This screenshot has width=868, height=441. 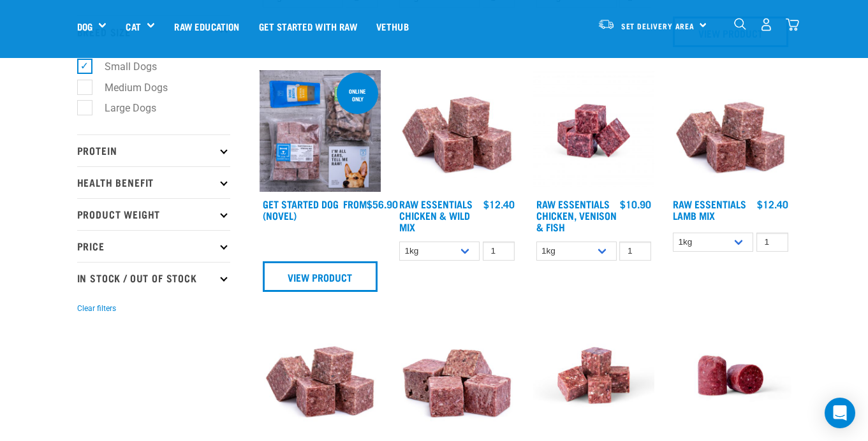 What do you see at coordinates (730, 376) in the screenshot?
I see `img: Raw Essentials Chicken Lamb Beef Bulk Minced Raw Dog Food Roll Unwrapped` at bounding box center [730, 376].